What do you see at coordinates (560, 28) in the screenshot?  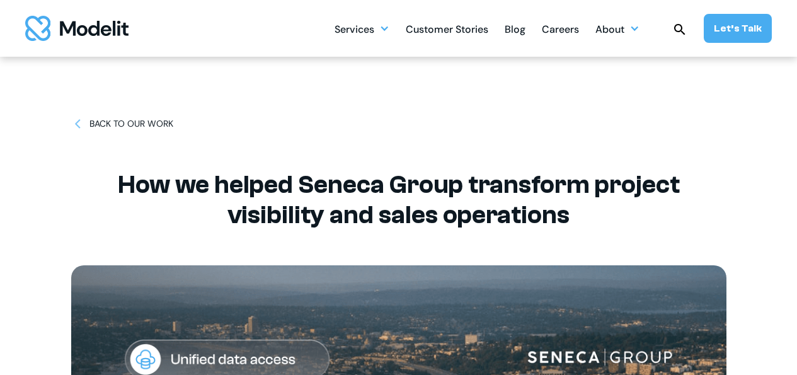 I see `a: Careers` at bounding box center [560, 28].